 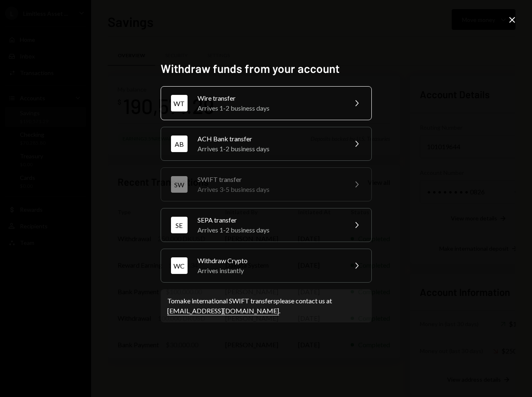 I want to click on button: SESEPA transferArrives 1-2 business days, so click(x=267, y=225).